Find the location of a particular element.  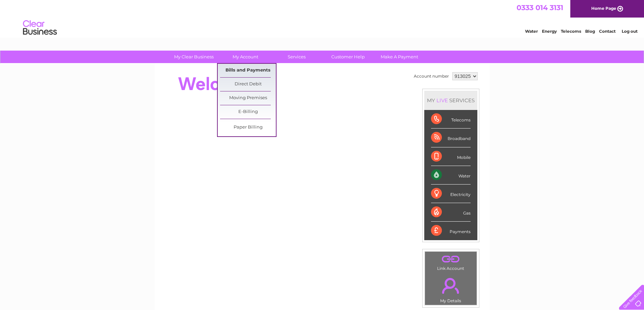

a: Bills and Payments is located at coordinates (248, 71).